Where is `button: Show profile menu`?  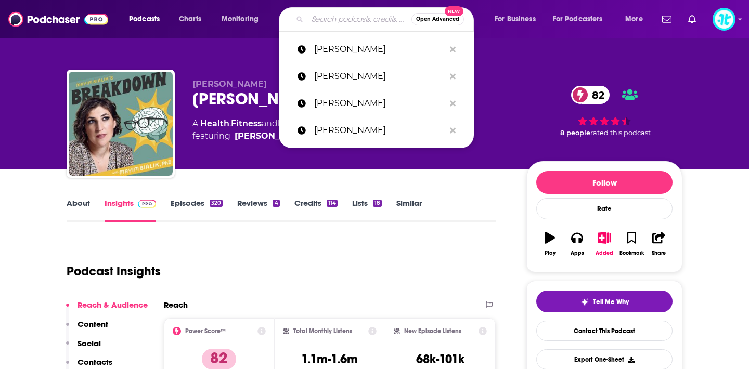 button: Show profile menu is located at coordinates (724, 19).